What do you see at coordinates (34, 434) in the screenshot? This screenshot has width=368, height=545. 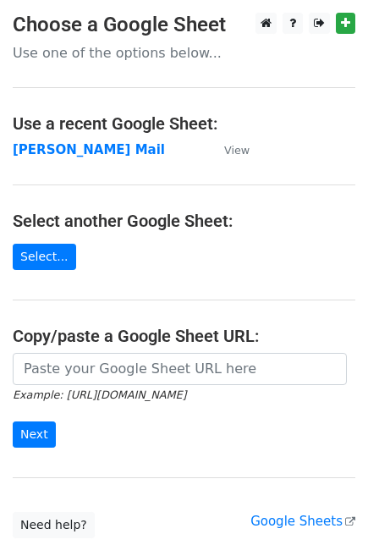 I see `input: Next` at bounding box center [34, 434].